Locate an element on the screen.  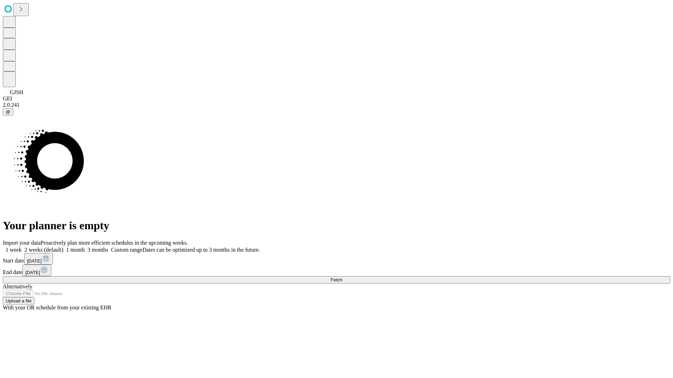
span: Fetch is located at coordinates (336, 280).